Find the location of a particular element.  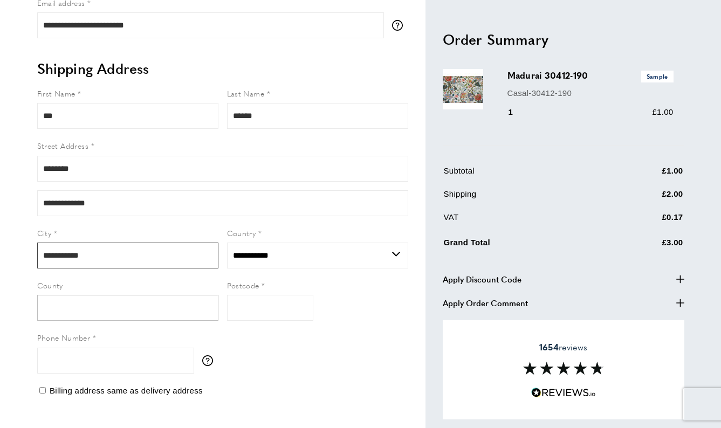

td: £1.00 is located at coordinates (646, 175).